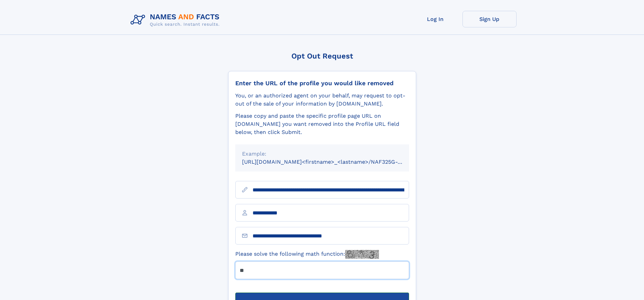 This screenshot has height=300, width=644. Describe the element at coordinates (322, 100) in the screenshot. I see `div: You, or an authorized agent on your behalf, may request to opt-out of the sale of your informatio...` at that location.